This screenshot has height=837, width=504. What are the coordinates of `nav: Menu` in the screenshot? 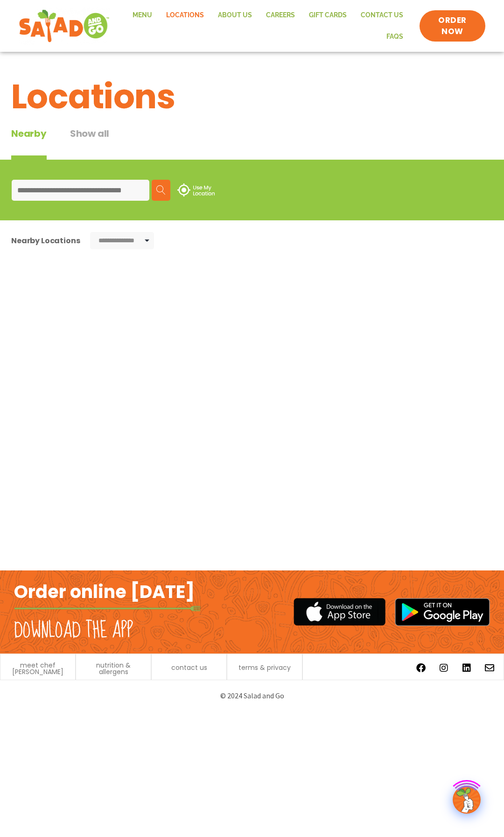 It's located at (264, 26).